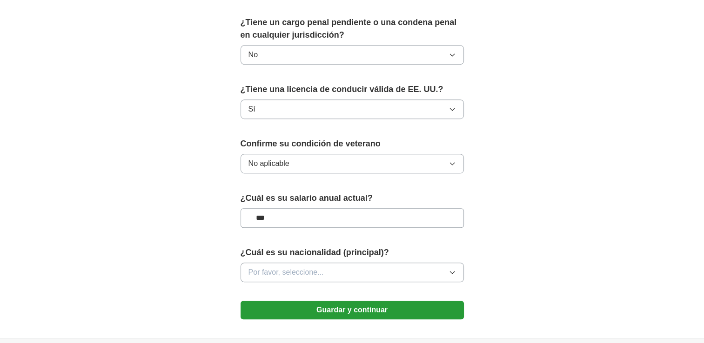 The height and width of the screenshot is (343, 704). Describe the element at coordinates (352, 55) in the screenshot. I see `button: No` at that location.